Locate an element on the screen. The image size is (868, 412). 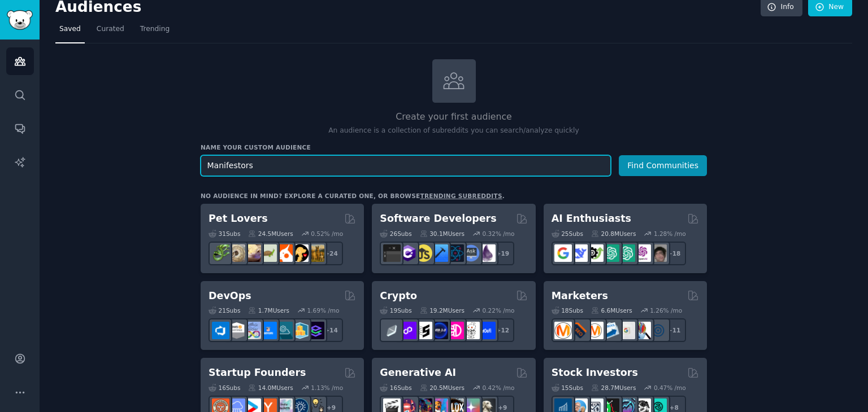
img: defiblockchain is located at coordinates (455, 331).